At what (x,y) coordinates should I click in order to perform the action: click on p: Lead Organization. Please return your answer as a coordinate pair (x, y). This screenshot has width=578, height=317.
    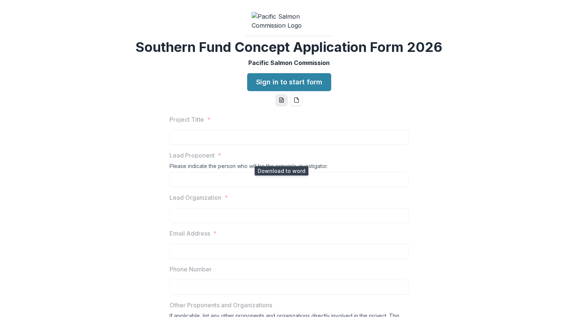
    Looking at the image, I should click on (195, 197).